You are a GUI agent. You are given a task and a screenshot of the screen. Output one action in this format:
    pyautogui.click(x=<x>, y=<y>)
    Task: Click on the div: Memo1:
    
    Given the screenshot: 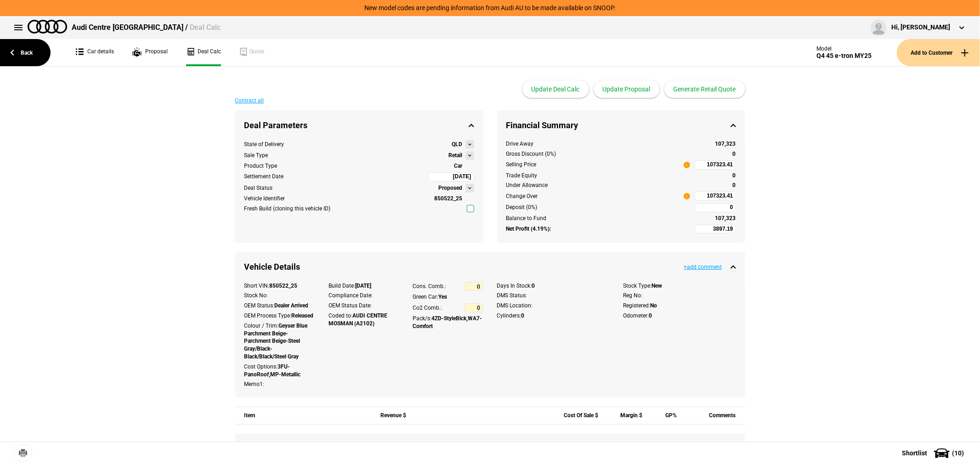 What is the action you would take?
    pyautogui.click(x=279, y=384)
    